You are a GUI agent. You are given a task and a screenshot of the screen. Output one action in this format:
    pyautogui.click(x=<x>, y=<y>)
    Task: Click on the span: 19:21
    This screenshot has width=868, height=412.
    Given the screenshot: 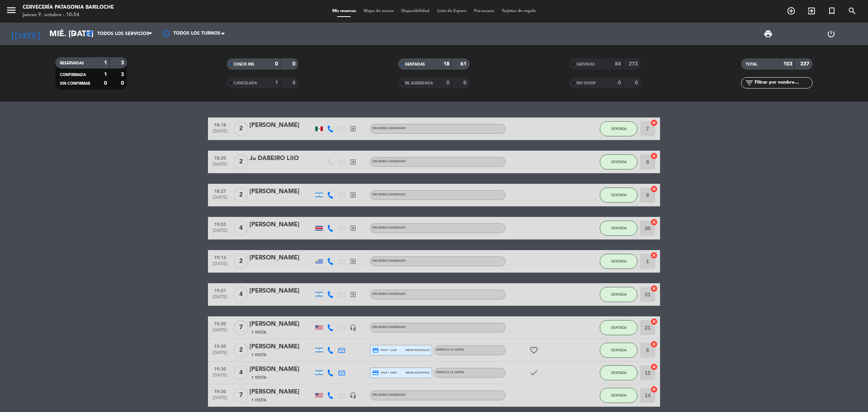 What is the action you would take?
    pyautogui.click(x=220, y=290)
    